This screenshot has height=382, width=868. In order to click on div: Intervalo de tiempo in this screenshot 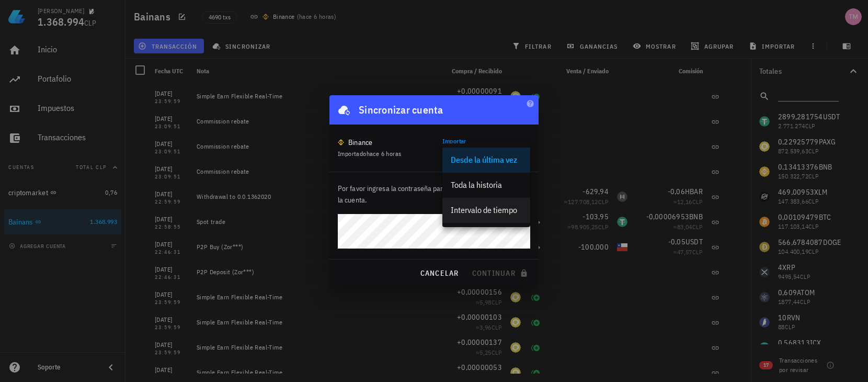, I will do `click(487, 210)`.